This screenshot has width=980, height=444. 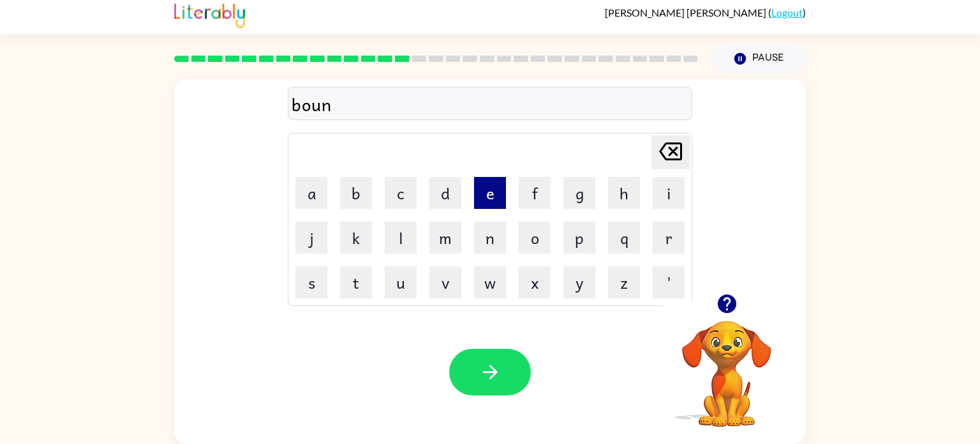 I want to click on button: z, so click(x=624, y=283).